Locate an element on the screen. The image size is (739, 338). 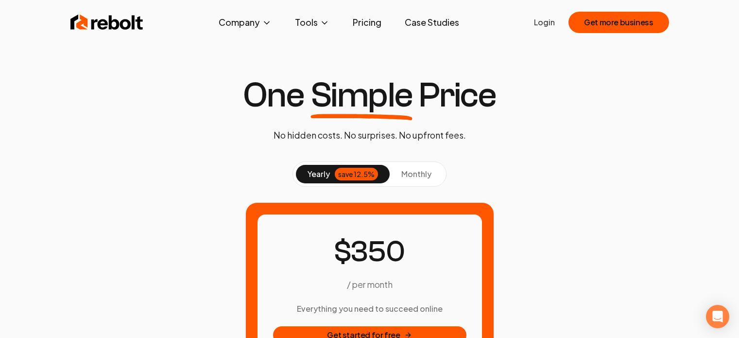
img: Rebolt Logo is located at coordinates (107, 22).